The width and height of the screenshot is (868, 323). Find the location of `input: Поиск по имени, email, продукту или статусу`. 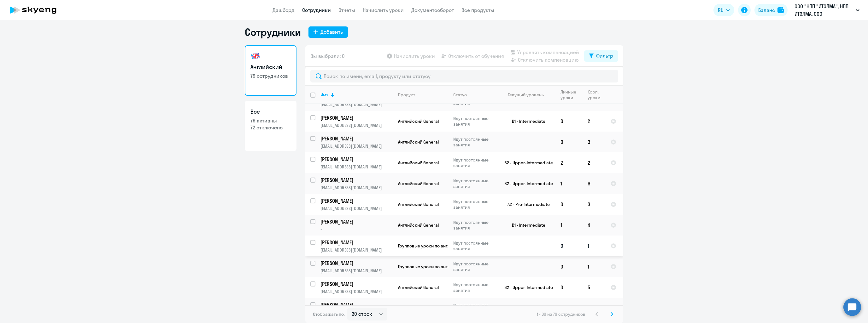

input: Поиск по имени, email, продукту или статусу is located at coordinates (464, 76).